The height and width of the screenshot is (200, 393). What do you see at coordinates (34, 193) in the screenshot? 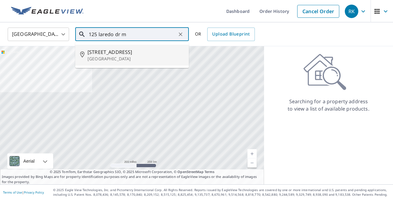
I see `a: Privacy Policy` at bounding box center [34, 193].